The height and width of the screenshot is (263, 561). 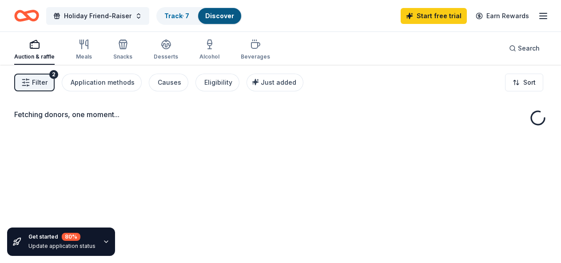 I want to click on button: Snacks, so click(x=123, y=50).